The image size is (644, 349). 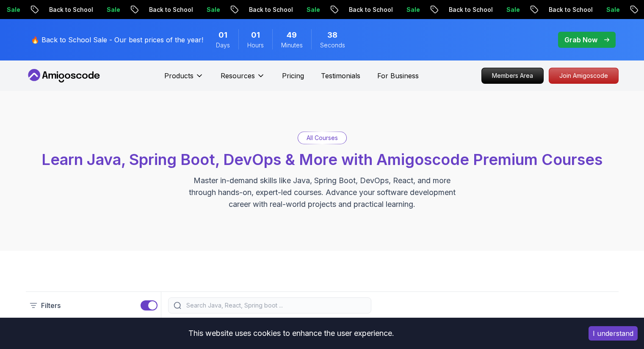 I want to click on span: 38 Seconds, so click(x=332, y=35).